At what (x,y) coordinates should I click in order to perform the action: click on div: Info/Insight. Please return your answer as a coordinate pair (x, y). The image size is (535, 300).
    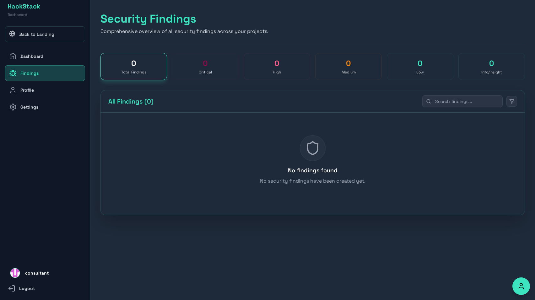
    Looking at the image, I should click on (491, 72).